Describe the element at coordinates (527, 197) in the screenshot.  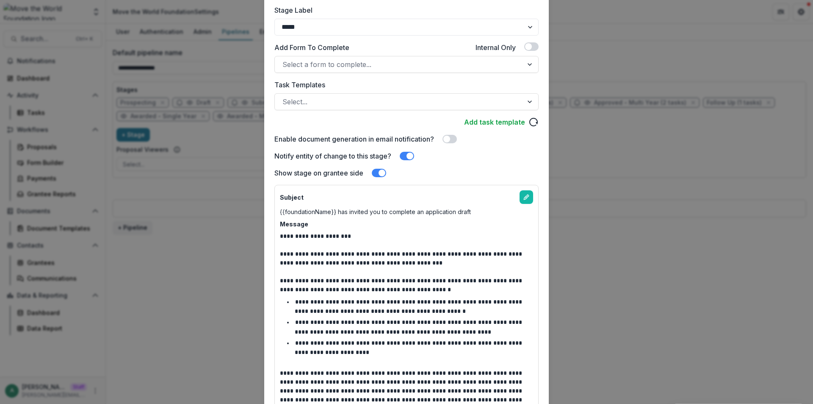
I see `a: edit-email-template` at that location.